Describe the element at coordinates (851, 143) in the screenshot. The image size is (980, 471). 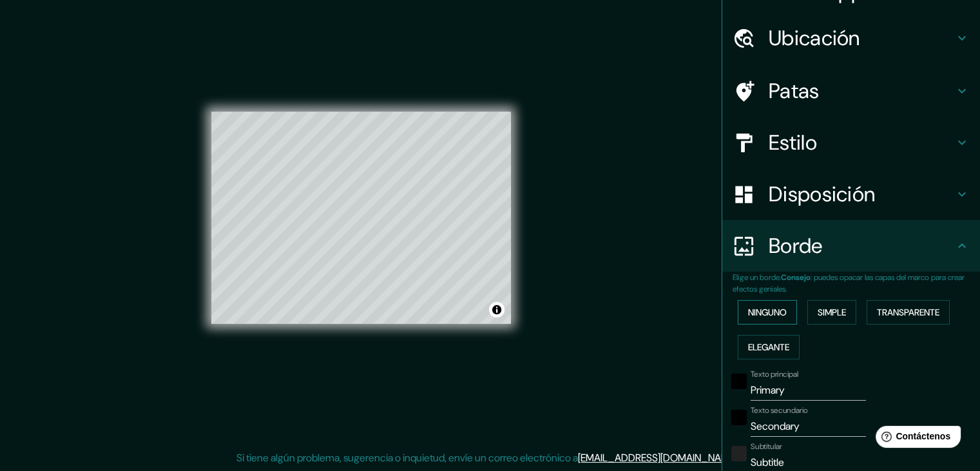
I see `div: Estilo` at that location.